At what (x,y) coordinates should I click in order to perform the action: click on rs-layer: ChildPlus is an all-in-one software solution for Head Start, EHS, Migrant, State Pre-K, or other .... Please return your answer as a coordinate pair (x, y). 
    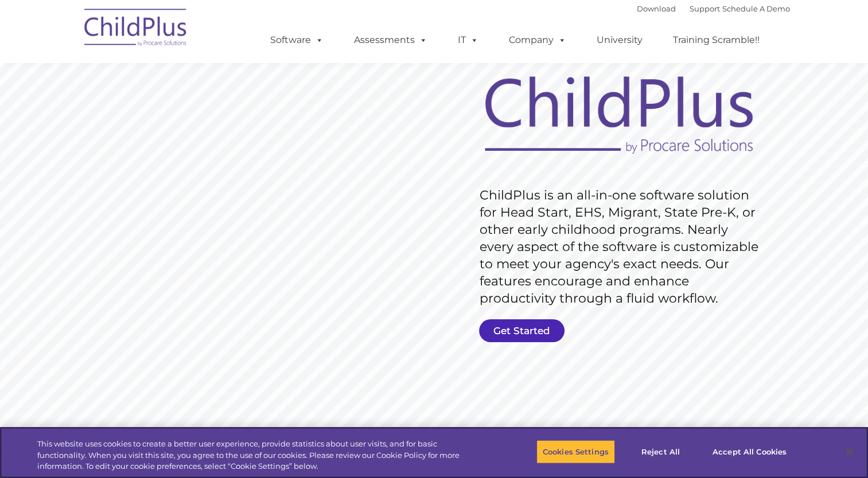
    Looking at the image, I should click on (622, 247).